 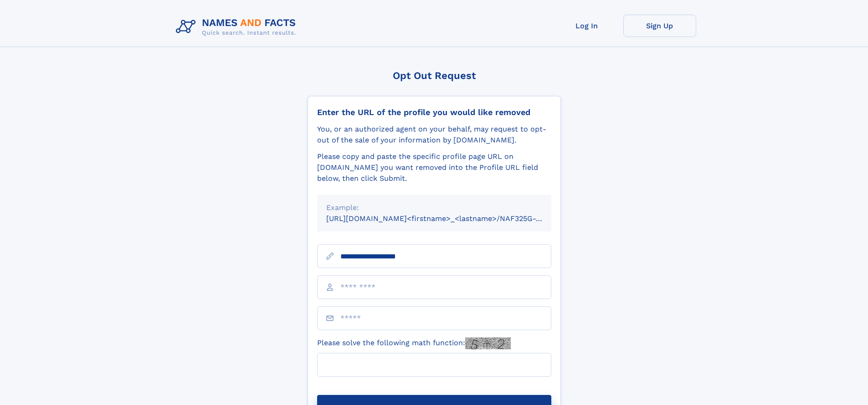 I want to click on a: Sign Up, so click(x=660, y=26).